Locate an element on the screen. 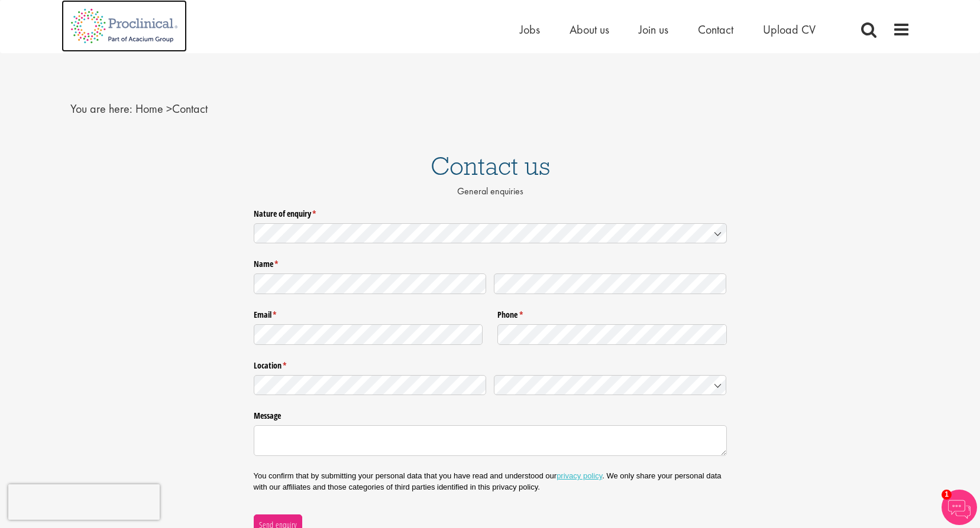  input: Last is located at coordinates (610, 284).